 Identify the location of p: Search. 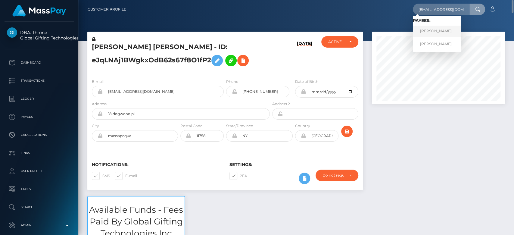
(39, 207).